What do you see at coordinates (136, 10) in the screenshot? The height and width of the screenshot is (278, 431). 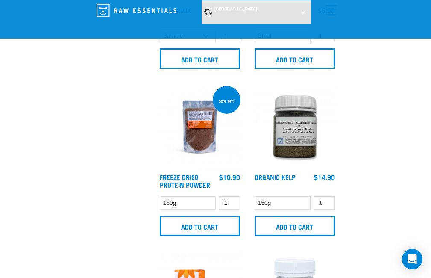 I see `img: Raw Essentials Logo` at bounding box center [136, 10].